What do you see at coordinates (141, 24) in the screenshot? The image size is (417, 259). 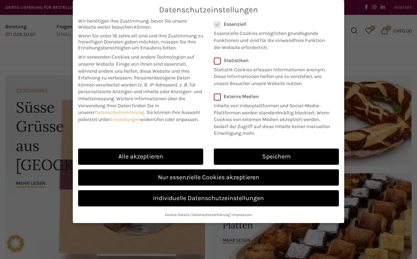 I see `span: Wir benötigen Ihre Zustimmung, bevor Sie unsere Website weiter besuchen können.` at bounding box center [141, 24].